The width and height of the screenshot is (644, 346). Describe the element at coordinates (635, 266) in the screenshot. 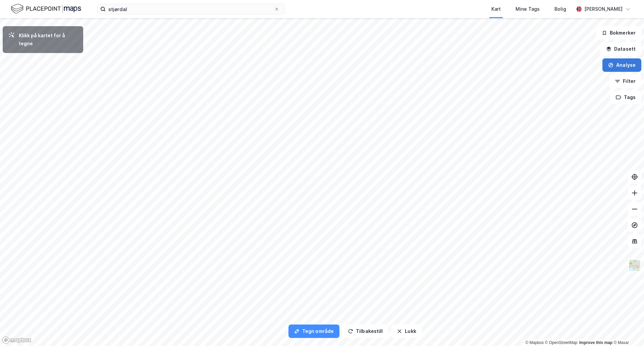

I see `img: Z` at that location.